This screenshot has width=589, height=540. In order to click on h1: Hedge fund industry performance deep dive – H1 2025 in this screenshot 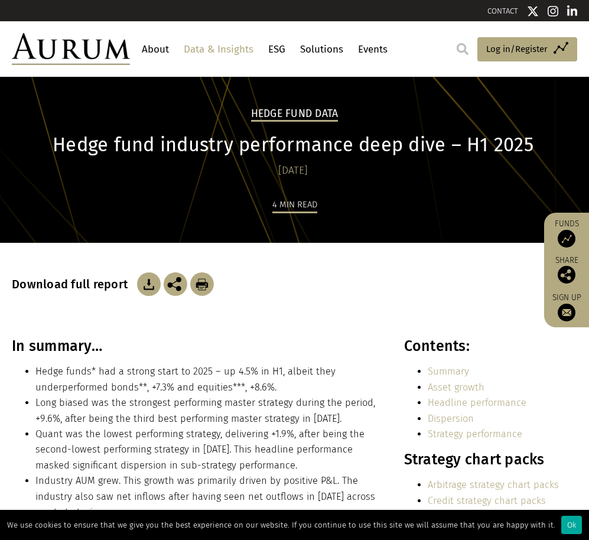, I will do `click(293, 145)`.